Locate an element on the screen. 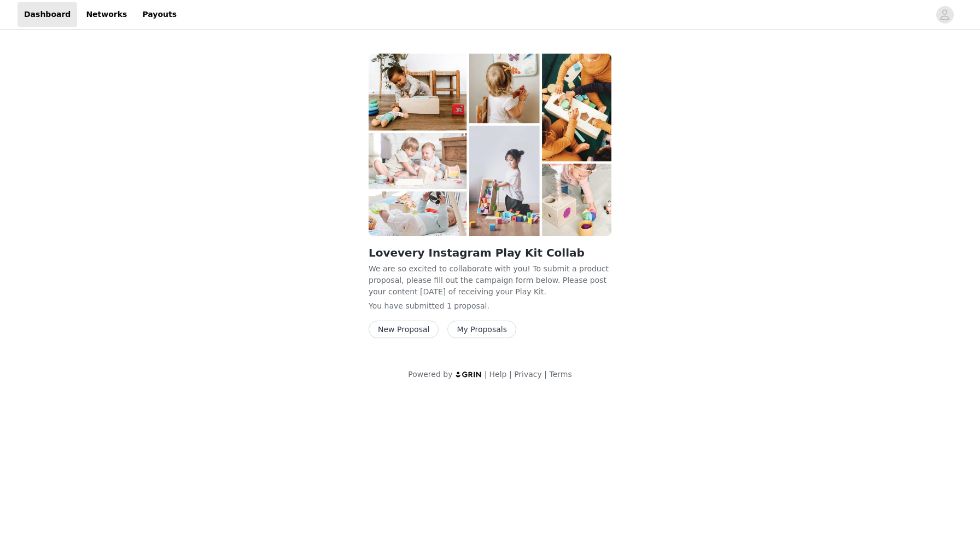 The image size is (980, 546). a: Help is located at coordinates (498, 375).